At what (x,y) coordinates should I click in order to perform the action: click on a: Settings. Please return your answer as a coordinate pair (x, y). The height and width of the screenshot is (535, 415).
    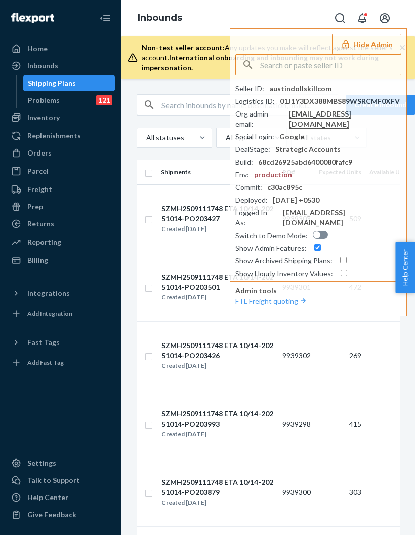
    Looking at the image, I should click on (61, 463).